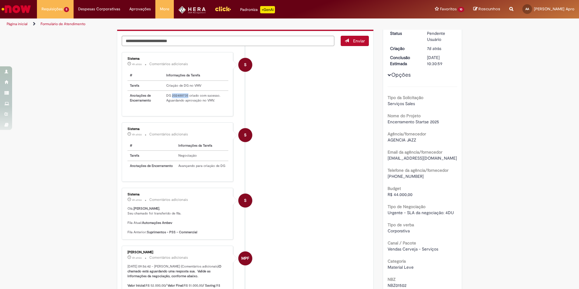 This screenshot has width=579, height=289. I want to click on span: R$ 44.000,00, so click(400, 194).